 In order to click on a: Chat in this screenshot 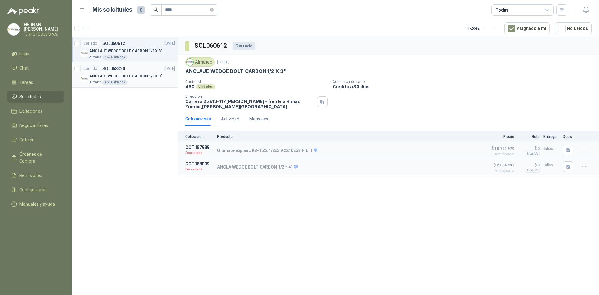, I will do `click(36, 68)`.